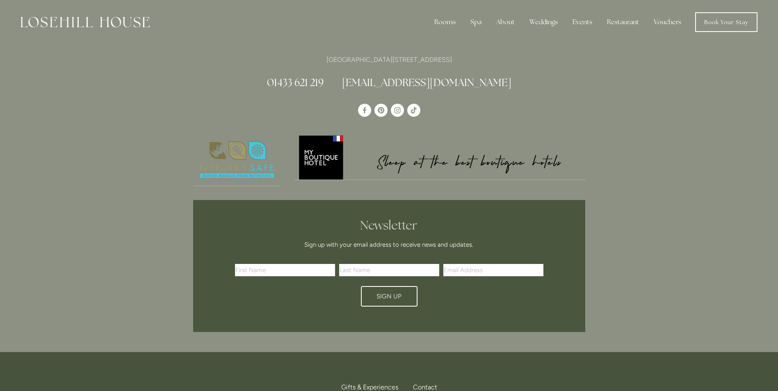 Image resolution: width=778 pixels, height=391 pixels. Describe the element at coordinates (493, 270) in the screenshot. I see `input: Email Address` at that location.